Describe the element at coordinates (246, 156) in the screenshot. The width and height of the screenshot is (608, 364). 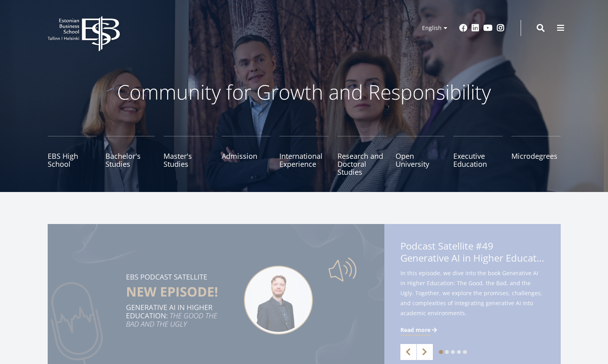
I see `a: Admission` at that location.